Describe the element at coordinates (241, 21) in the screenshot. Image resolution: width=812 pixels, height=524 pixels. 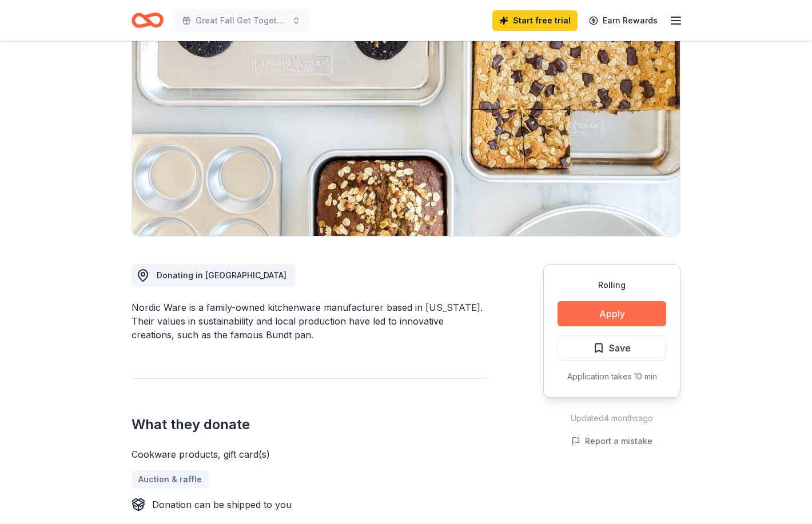
I see `button: Great Fall Get Together` at that location.